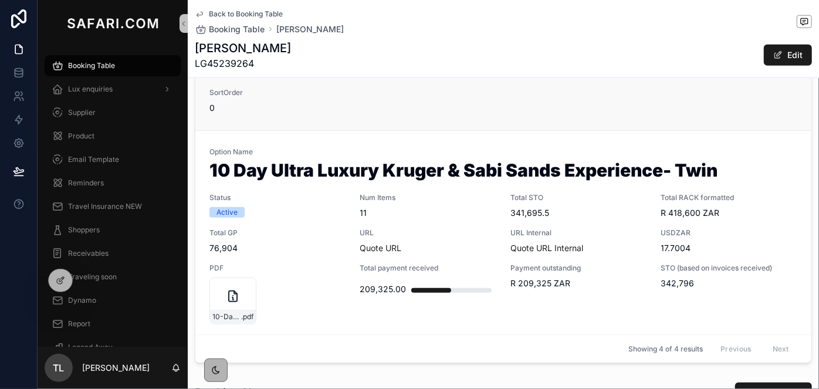 This screenshot has width=819, height=389. Describe the element at coordinates (113, 230) in the screenshot. I see `a: Shoppers` at that location.